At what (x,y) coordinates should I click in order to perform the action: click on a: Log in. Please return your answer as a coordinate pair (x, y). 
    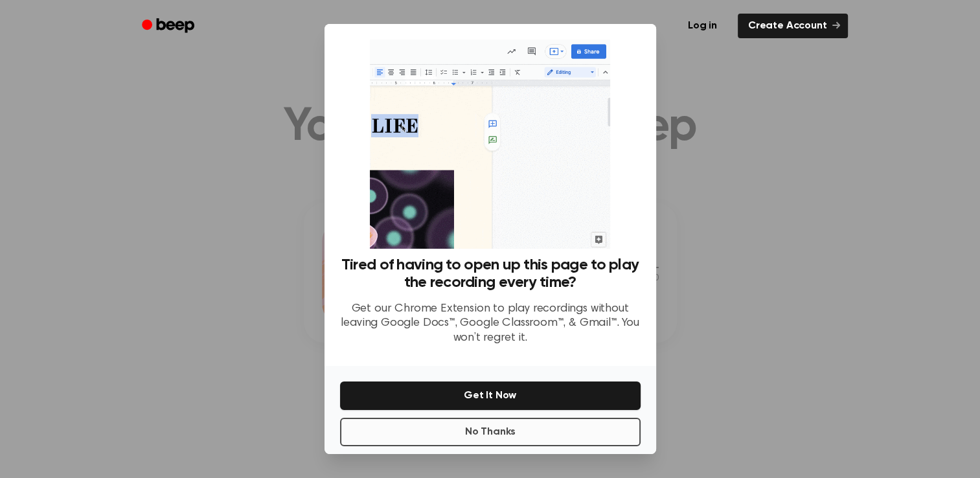
    Looking at the image, I should click on (702, 26).